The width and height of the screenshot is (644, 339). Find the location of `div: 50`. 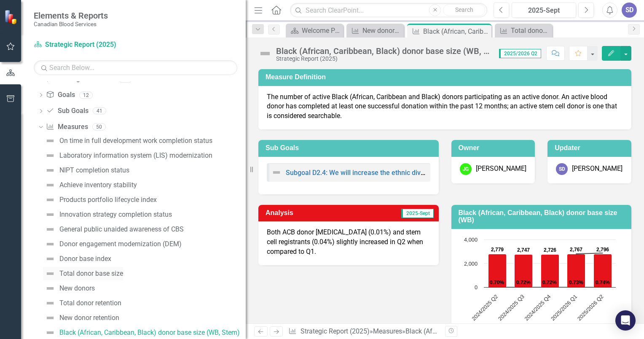

div: 50 is located at coordinates (99, 127).